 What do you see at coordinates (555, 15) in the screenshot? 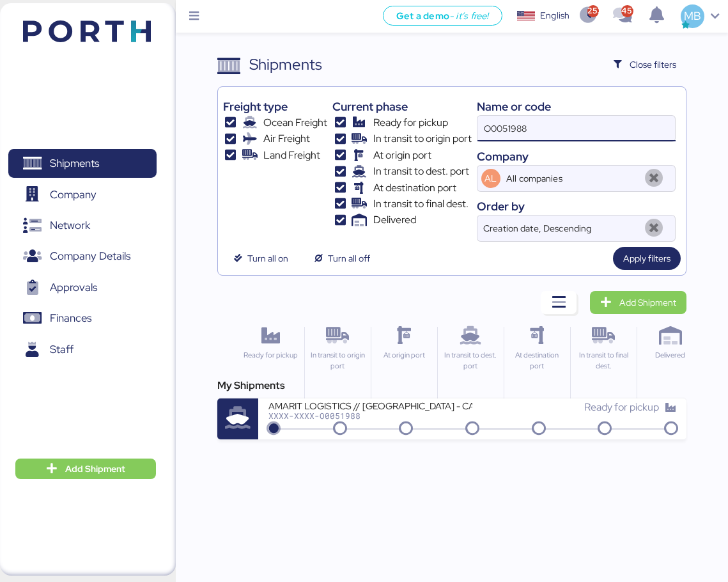
I see `div: English` at bounding box center [555, 15].